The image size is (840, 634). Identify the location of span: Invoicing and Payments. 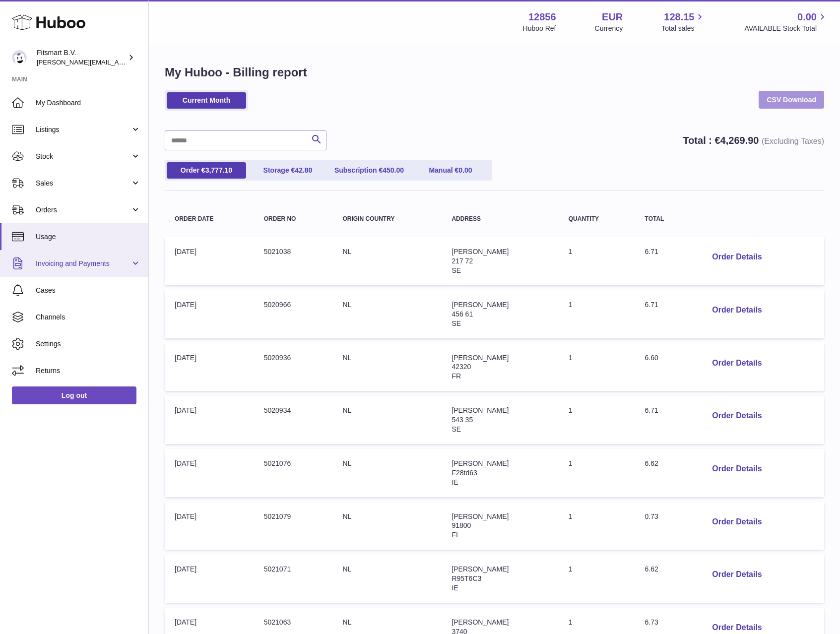
(83, 263).